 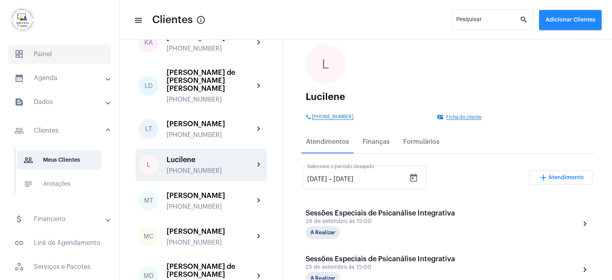 I want to click on span: Anotações, so click(x=59, y=184).